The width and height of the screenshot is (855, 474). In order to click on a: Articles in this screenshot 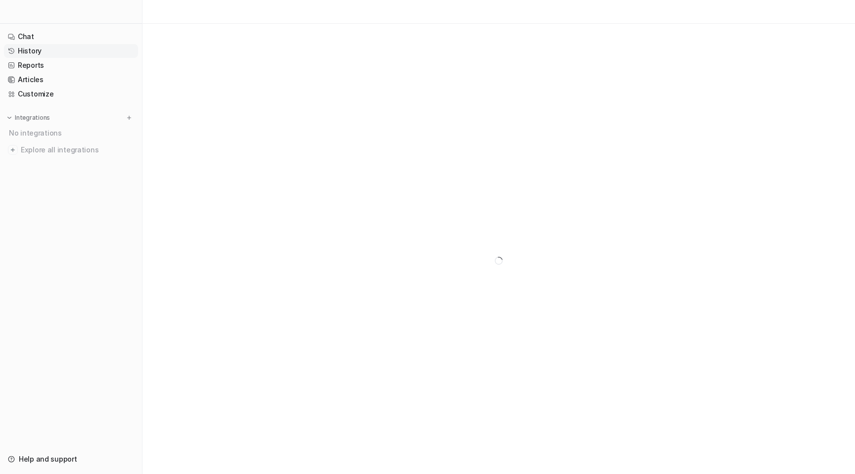, I will do `click(71, 80)`.